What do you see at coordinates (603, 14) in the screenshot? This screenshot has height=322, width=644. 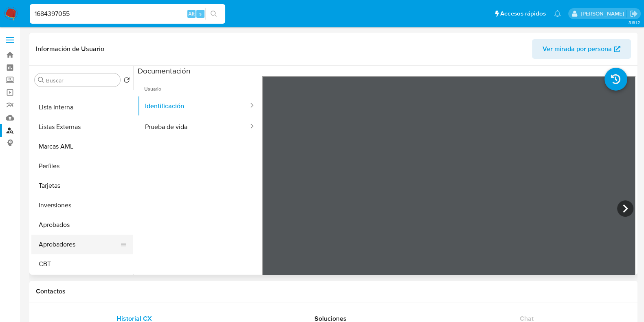 I see `p: noelia.huarte@mercadolibre.com` at bounding box center [603, 14].